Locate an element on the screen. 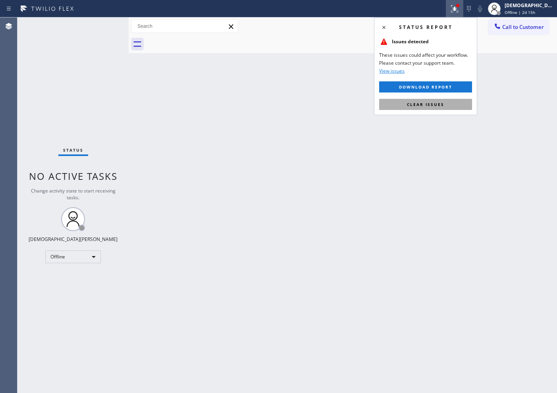  span: Status is located at coordinates (73, 150).